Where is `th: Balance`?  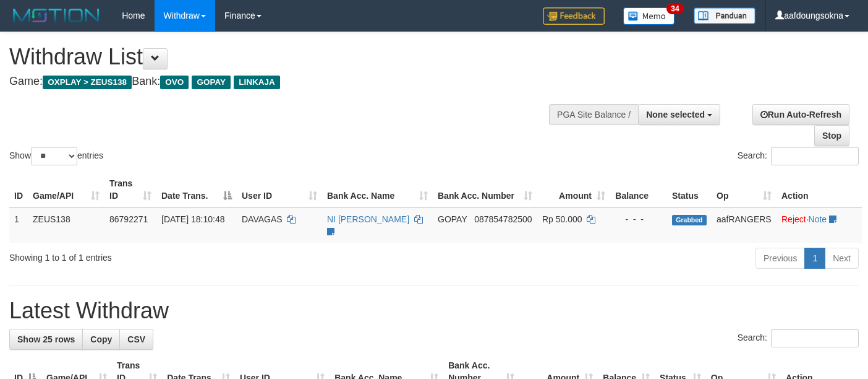
th: Balance is located at coordinates (639, 190).